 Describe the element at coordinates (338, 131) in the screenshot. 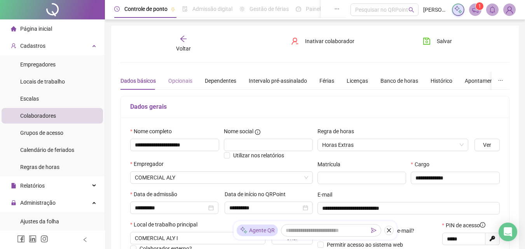

I see `label: Regra de horas` at that location.